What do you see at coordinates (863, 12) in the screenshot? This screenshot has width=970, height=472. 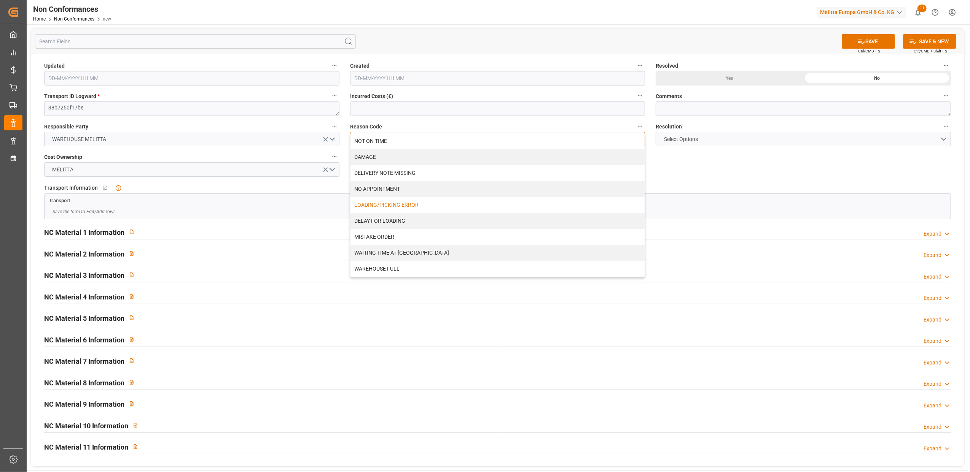 I see `button: Melitta Europa GmbH & Co. KG` at bounding box center [863, 12].